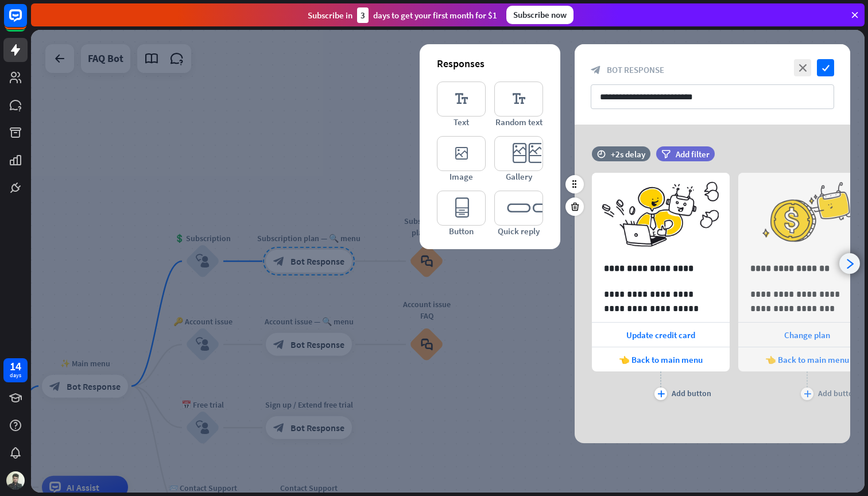  I want to click on a: 14 days, so click(15, 370).